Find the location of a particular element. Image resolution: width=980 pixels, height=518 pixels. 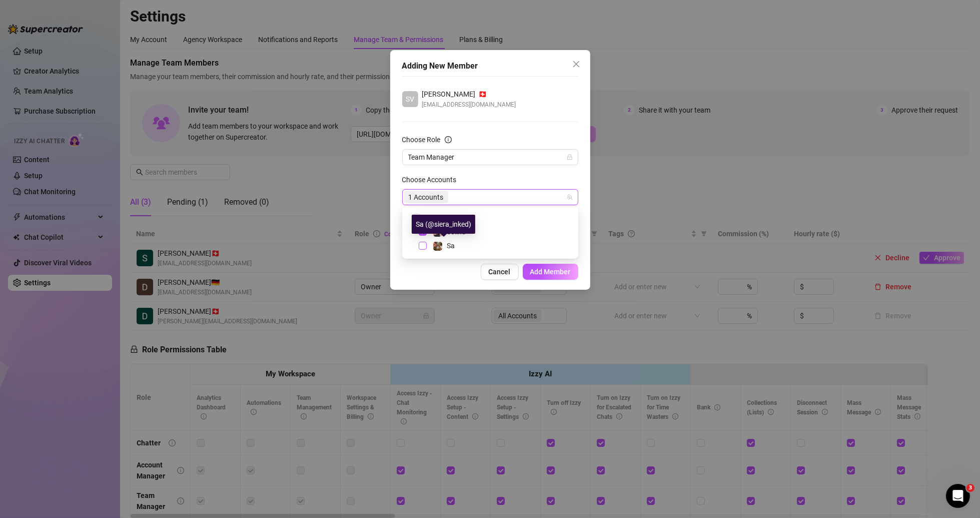

label: Choose Accounts is located at coordinates (433, 179).